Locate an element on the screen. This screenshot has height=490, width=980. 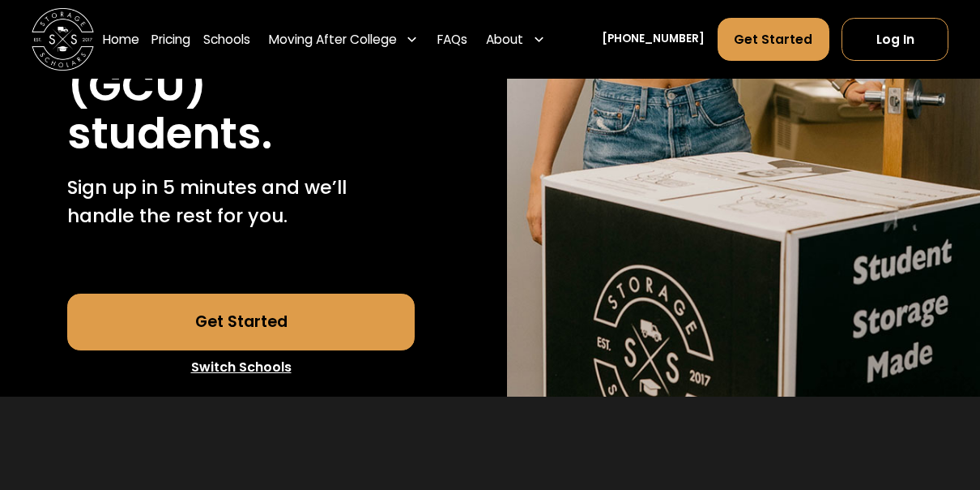
a: Home is located at coordinates (120, 39).